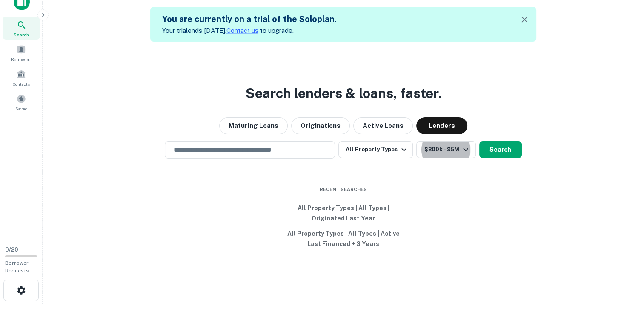 The height and width of the screenshot is (318, 644). What do you see at coordinates (21, 108) in the screenshot?
I see `span: Saved` at bounding box center [21, 108].